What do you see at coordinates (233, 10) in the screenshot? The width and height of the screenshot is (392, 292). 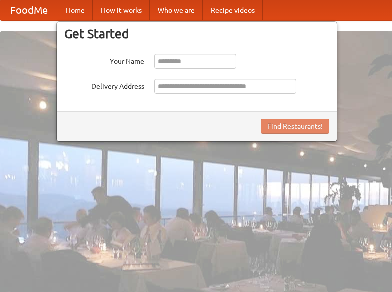 I see `a: Recipe videos` at bounding box center [233, 10].